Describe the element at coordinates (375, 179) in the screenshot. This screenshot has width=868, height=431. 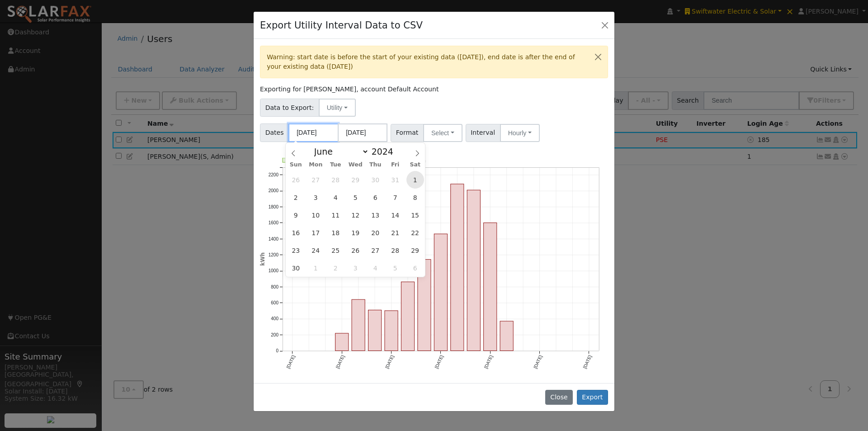
I see `span: May 30, 2024` at that location.